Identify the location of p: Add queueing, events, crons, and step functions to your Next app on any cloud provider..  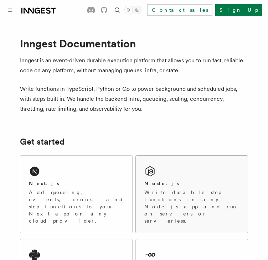
(76, 207).